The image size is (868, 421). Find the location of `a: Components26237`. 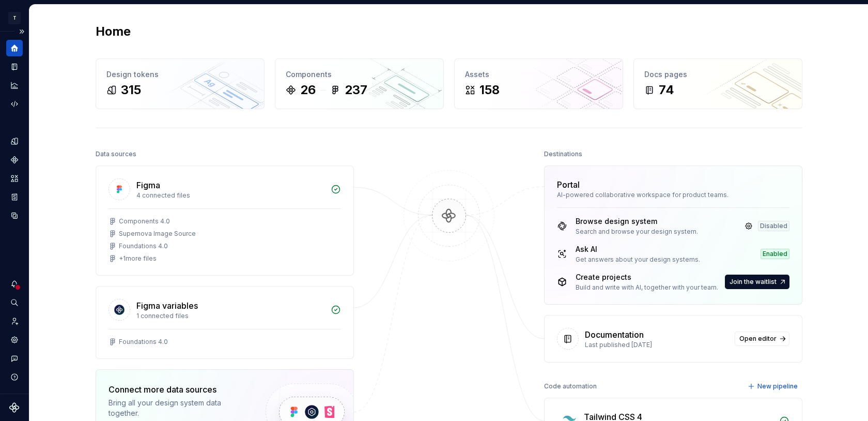

a: Components26237 is located at coordinates (359, 84).